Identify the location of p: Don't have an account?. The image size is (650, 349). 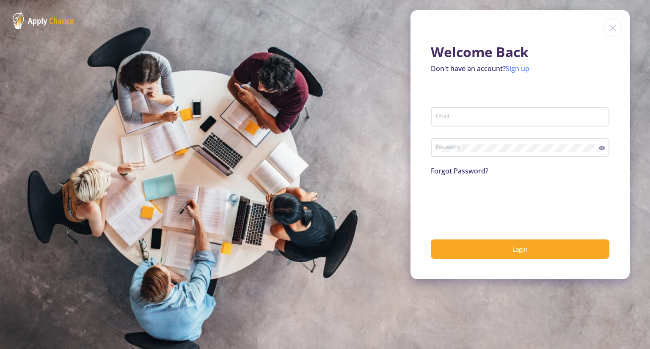
(520, 69).